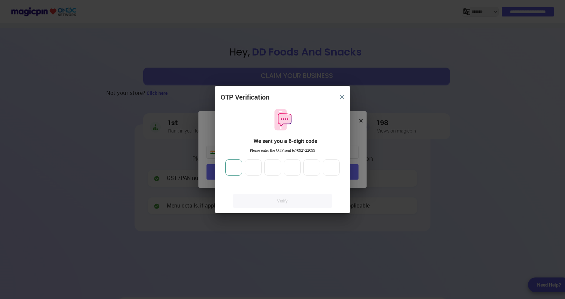  Describe the element at coordinates (245, 97) in the screenshot. I see `div: OTP Verification` at that location.